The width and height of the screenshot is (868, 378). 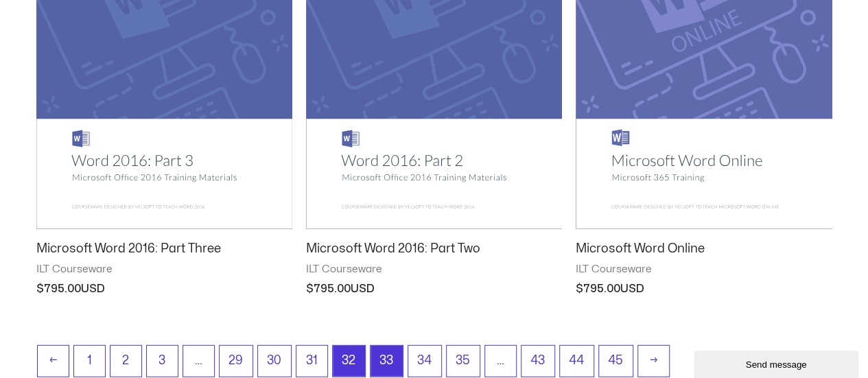 I want to click on a: Page 35, so click(x=463, y=361).